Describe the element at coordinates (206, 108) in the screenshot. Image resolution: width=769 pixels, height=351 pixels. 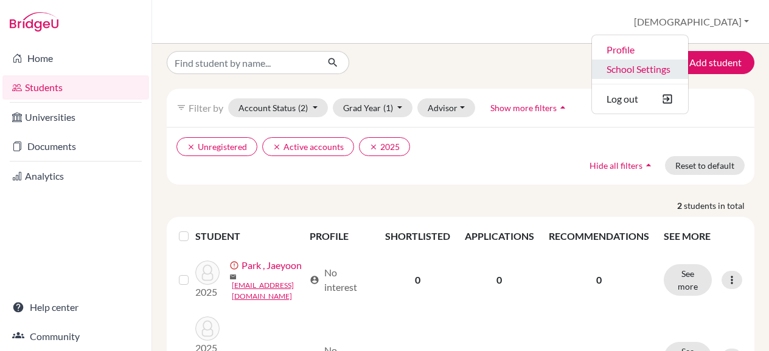
I see `span: Filter by` at that location.